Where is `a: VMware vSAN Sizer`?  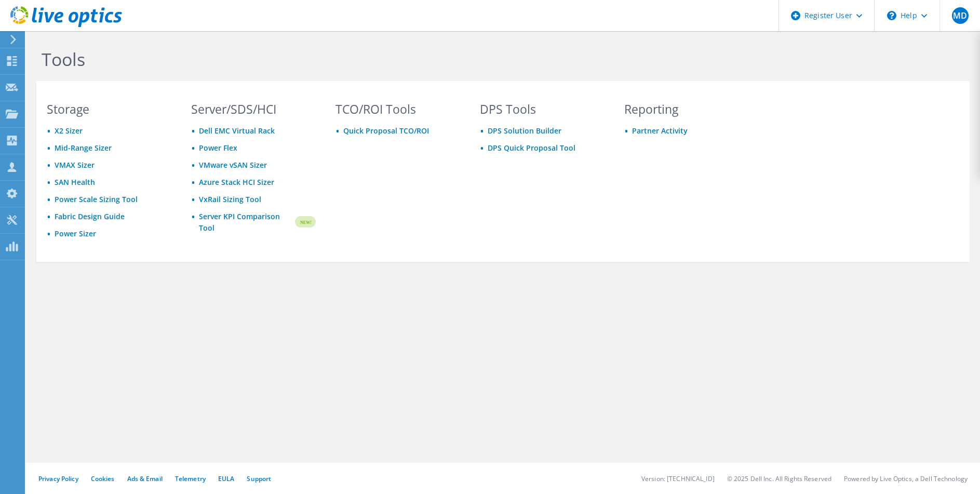 a: VMware vSAN Sizer is located at coordinates (233, 165).